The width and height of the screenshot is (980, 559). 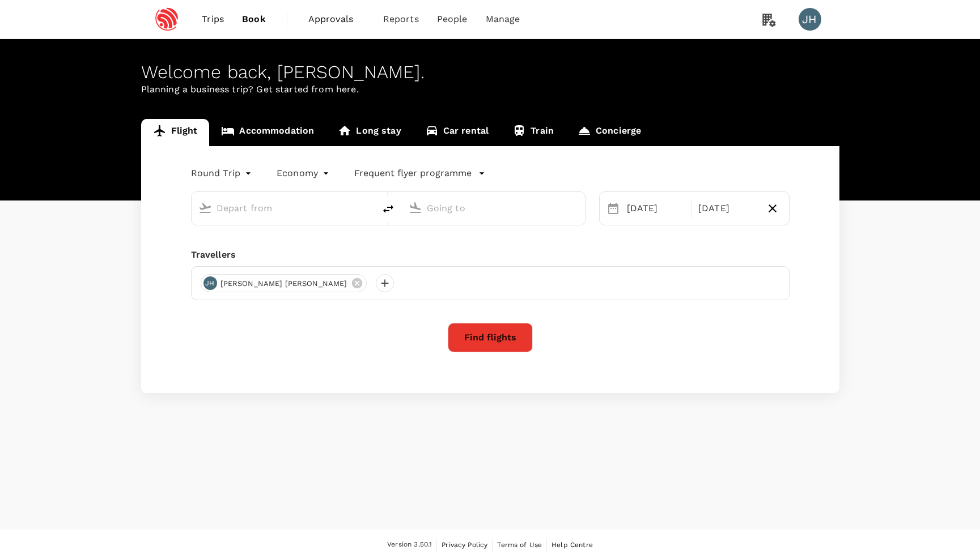 What do you see at coordinates (610, 133) in the screenshot?
I see `a: Concierge` at bounding box center [610, 133].